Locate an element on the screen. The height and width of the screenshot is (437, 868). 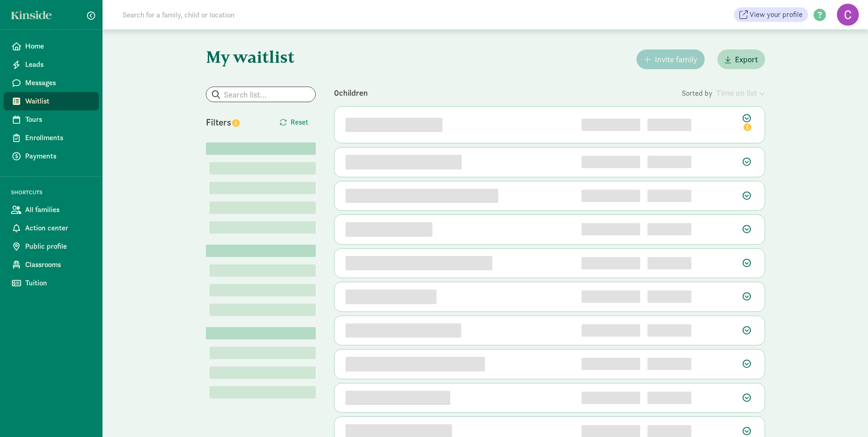
span: Public profile is located at coordinates (58, 246).